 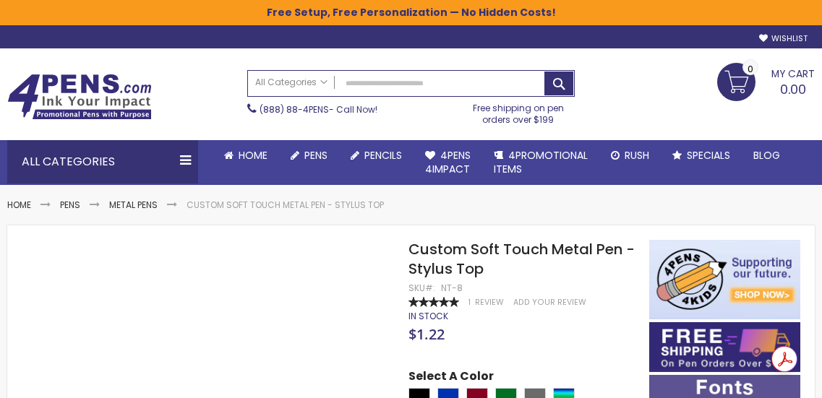 I want to click on div: Free shipping on pen orders over $199, so click(x=518, y=111).